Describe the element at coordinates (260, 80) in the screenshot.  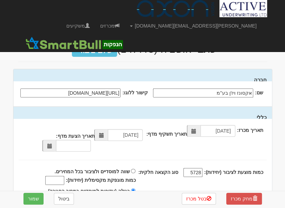
I see `label: חברה` at that location.